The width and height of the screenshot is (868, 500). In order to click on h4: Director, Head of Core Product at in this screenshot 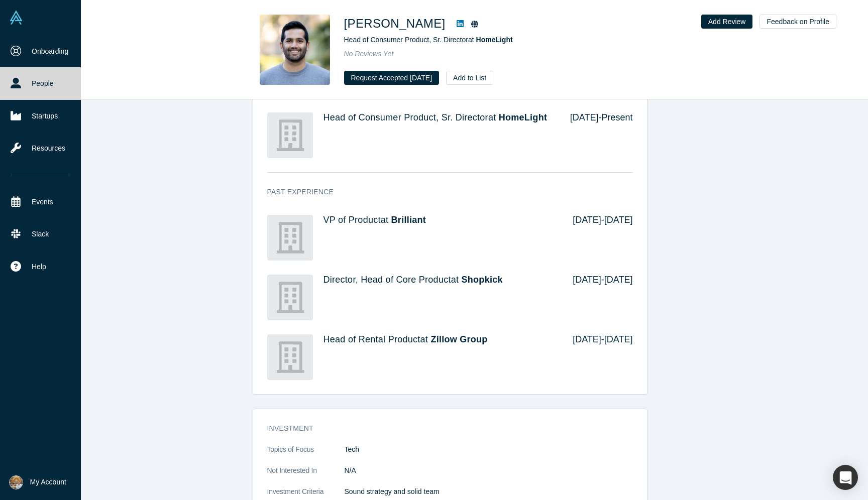, I will do `click(441, 280)`.